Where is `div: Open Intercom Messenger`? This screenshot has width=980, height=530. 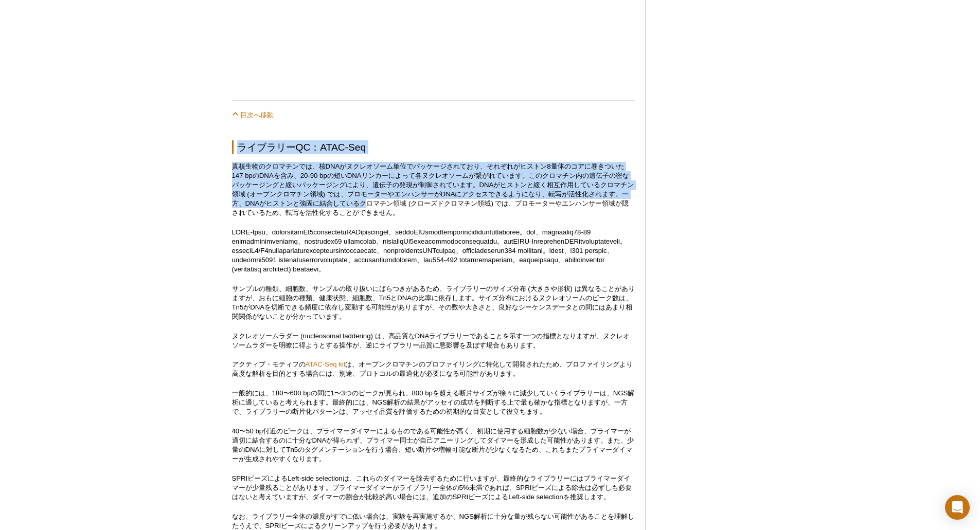
div: Open Intercom Messenger is located at coordinates (958, 507).